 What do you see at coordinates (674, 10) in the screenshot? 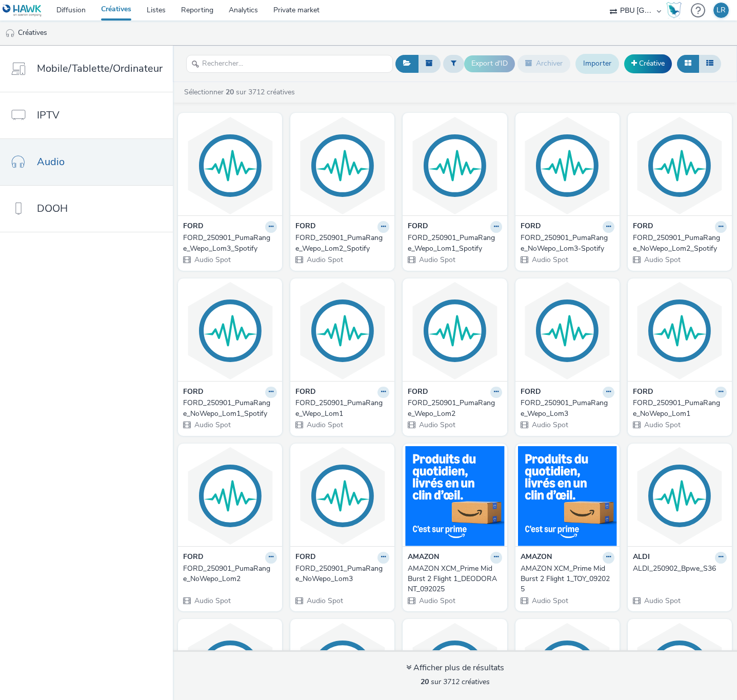
I see `img: Hawk Academy` at bounding box center [674, 10].